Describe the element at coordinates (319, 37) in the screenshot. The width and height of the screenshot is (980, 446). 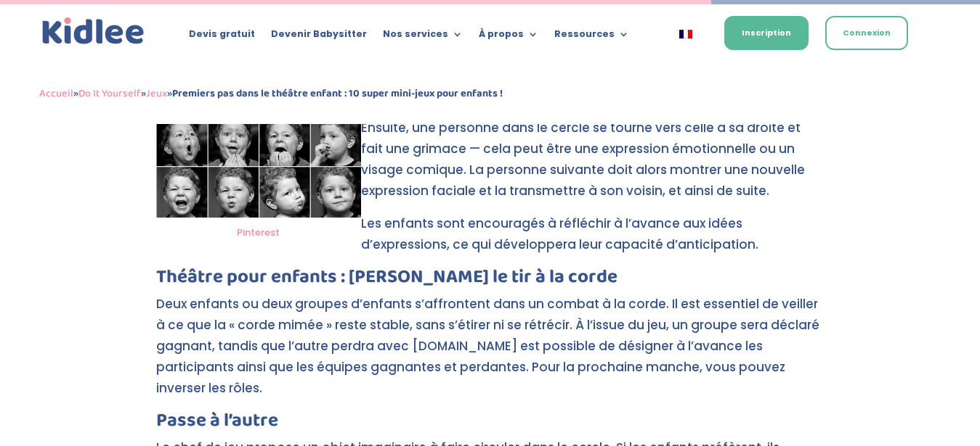
I see `a: Devenir Babysitter` at that location.